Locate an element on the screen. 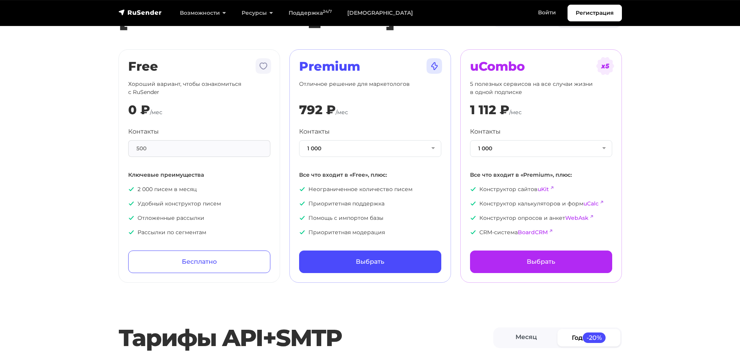  p: Конструктор опросов и анкет is located at coordinates (541, 218).